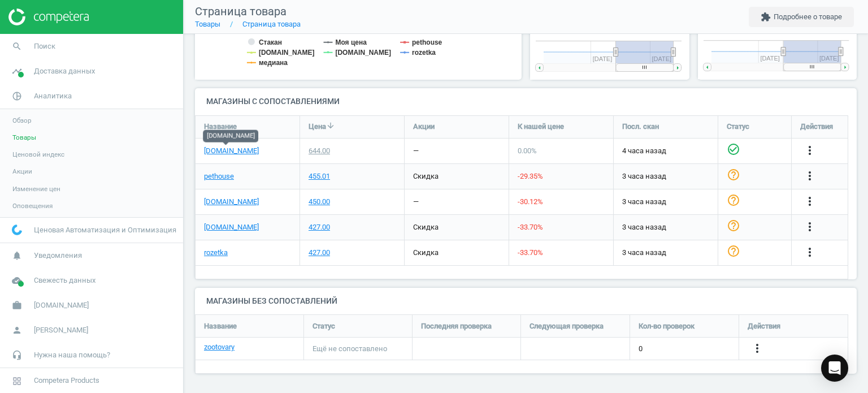 The image size is (868, 393). I want to click on span: Посл. скан, so click(640, 127).